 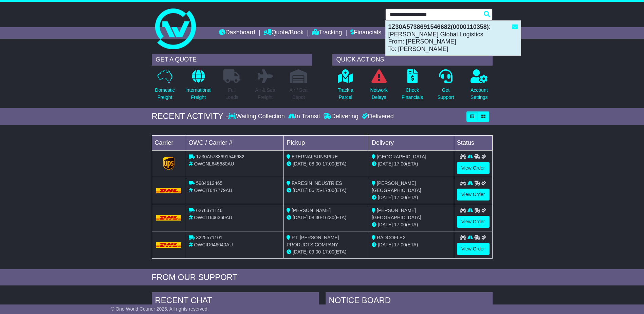 I want to click on p: Domestic Freight, so click(x=164, y=94).